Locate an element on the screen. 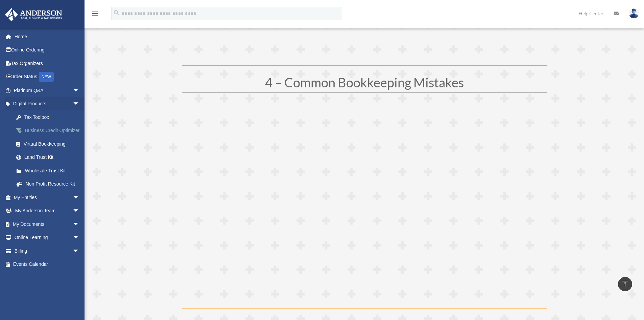 This screenshot has height=320, width=644. a: Online Learningarrow_drop_down is located at coordinates (47, 237).